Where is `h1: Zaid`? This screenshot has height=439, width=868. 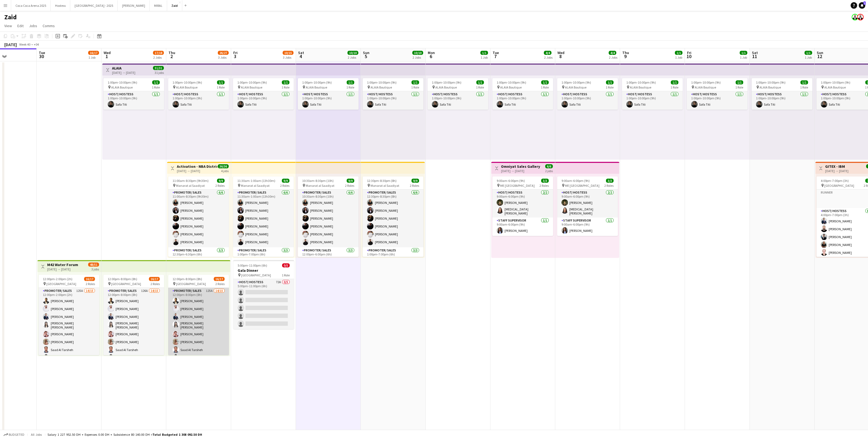 h1: Zaid is located at coordinates (11, 17).